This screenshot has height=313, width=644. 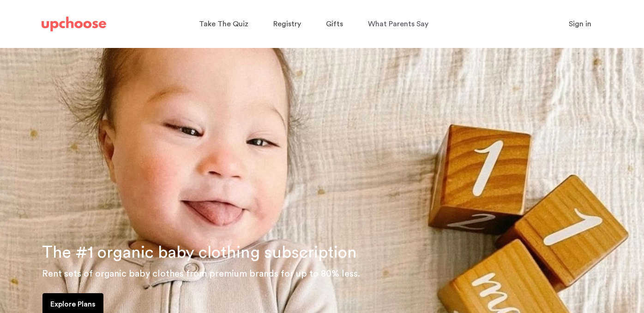 What do you see at coordinates (335, 24) in the screenshot?
I see `a: Gifts` at bounding box center [335, 24].